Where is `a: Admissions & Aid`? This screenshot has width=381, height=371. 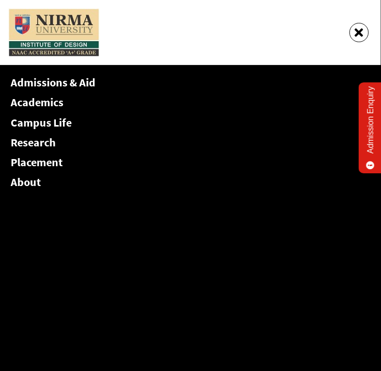 a: Admissions & Aid is located at coordinates (53, 82).